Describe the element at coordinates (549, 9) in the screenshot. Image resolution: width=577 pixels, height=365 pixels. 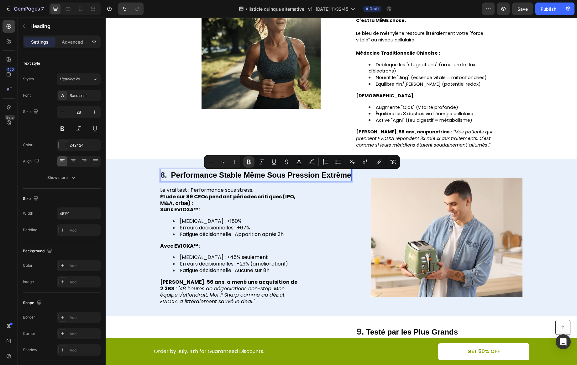
I see `button: Publish` at that location.